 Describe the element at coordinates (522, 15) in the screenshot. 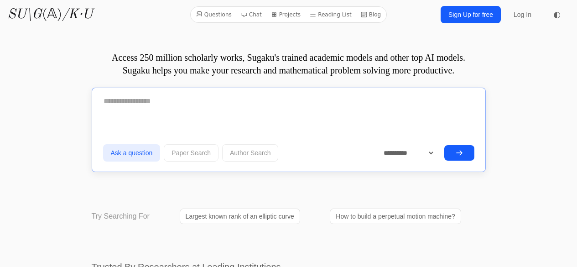

I see `a: Log In` at that location.